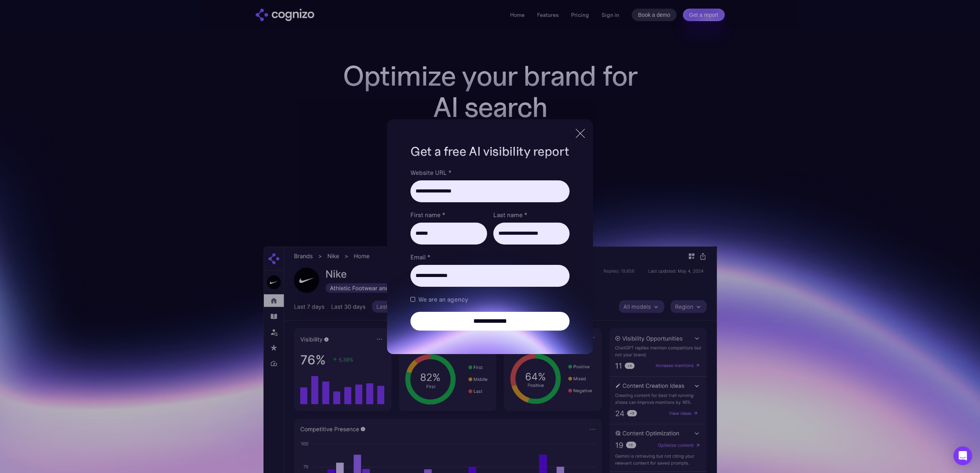 This screenshot has height=473, width=980. I want to click on h1: Get a free AI visibility report, so click(490, 151).